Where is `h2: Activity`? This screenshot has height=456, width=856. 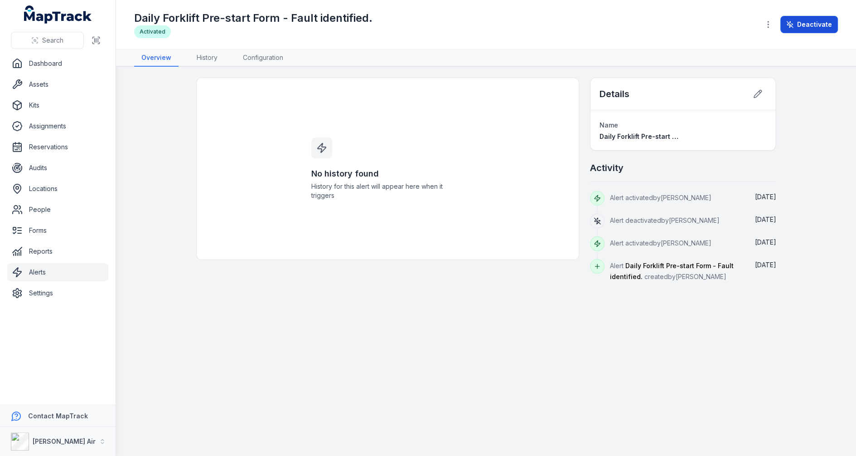 h2: Activity is located at coordinates (607, 168).